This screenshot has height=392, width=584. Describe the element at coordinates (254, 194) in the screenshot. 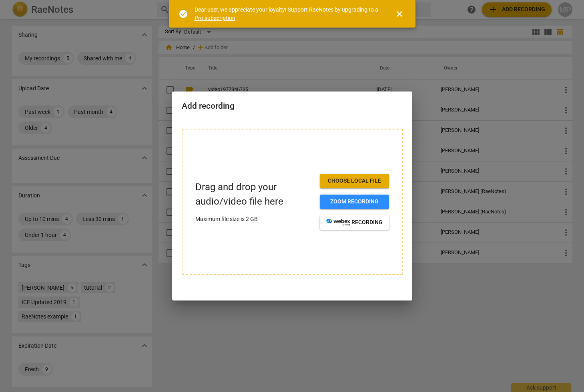

I see `p: Drag and drop your audio/video file here` at that location.